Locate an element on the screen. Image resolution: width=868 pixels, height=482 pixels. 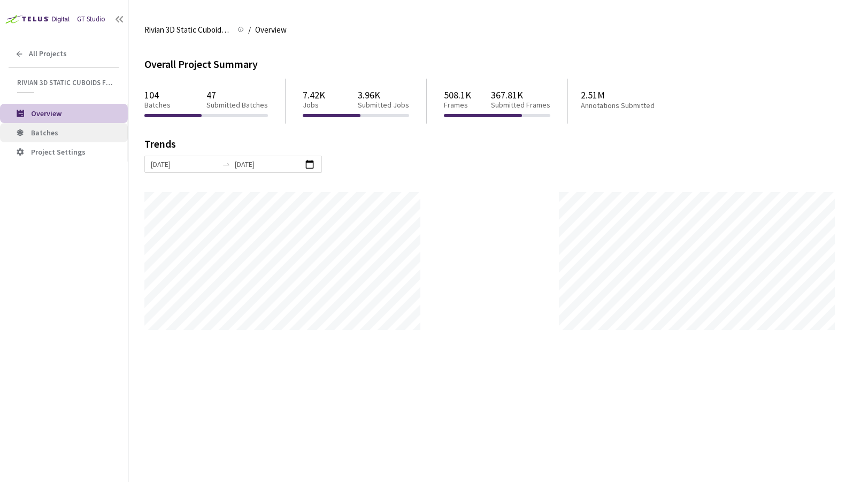
p: Annotations Submitted is located at coordinates (639, 105).